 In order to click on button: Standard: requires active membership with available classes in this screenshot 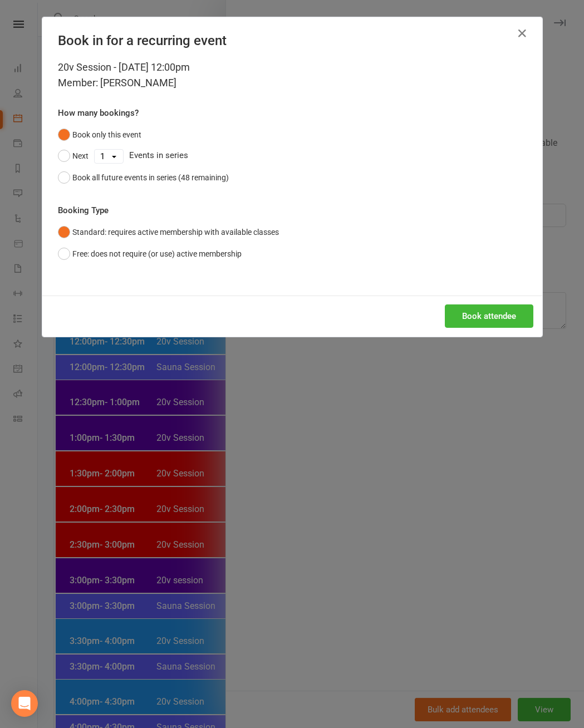, I will do `click(168, 232)`.